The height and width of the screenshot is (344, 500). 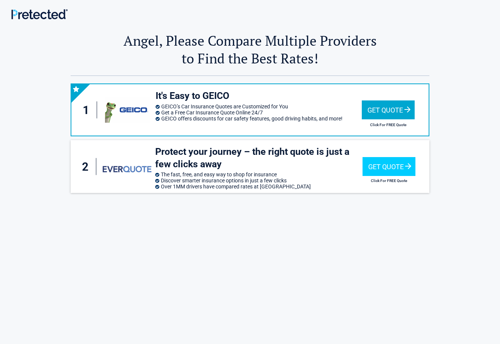 I want to click on li: Discover smarter insurance options in just a few clicks, so click(x=259, y=181).